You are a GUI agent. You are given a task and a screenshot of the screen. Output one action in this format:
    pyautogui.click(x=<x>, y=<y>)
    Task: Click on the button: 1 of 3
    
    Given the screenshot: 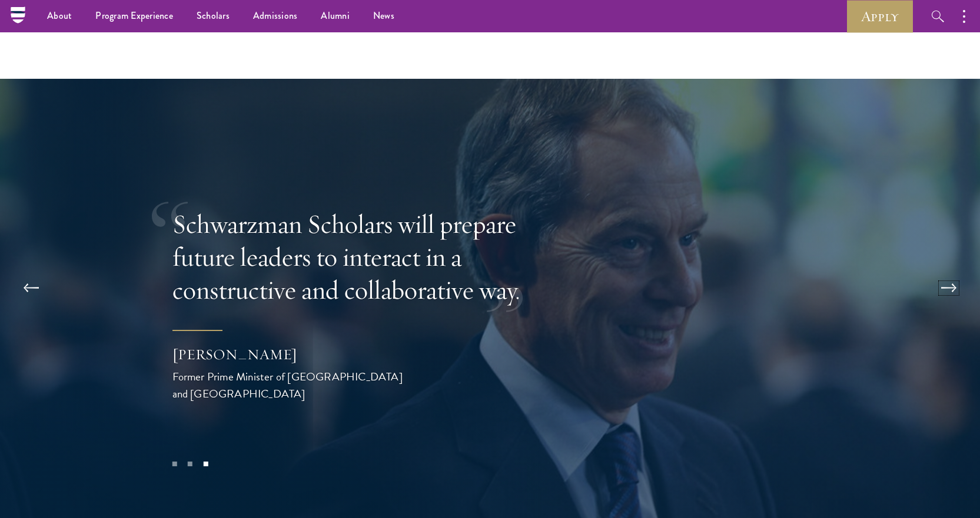 What is the action you would take?
    pyautogui.click(x=174, y=464)
    